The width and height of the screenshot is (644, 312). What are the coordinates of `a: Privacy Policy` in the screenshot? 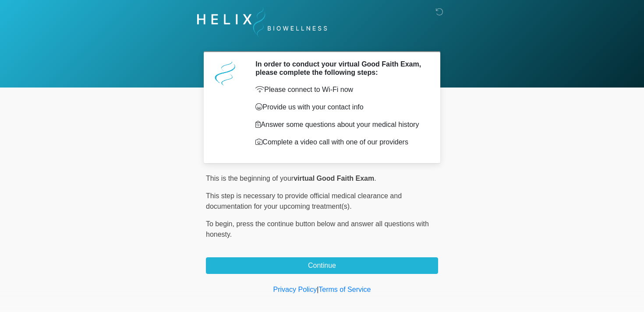 It's located at (295, 289).